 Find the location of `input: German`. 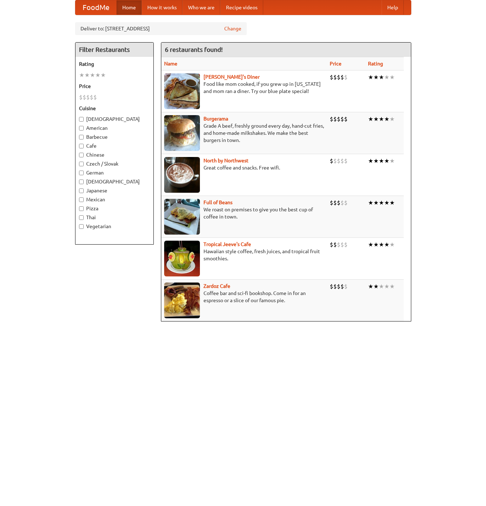

input: German is located at coordinates (81, 173).